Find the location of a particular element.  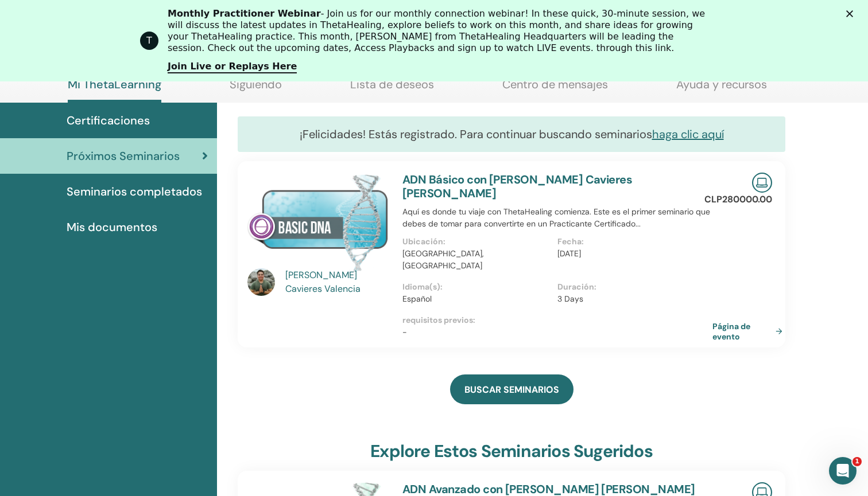

p: Aquí es donde tu viaje con ThetaHealing comienza. Este es el primer seminario que debes de tomar ... is located at coordinates (557, 218).